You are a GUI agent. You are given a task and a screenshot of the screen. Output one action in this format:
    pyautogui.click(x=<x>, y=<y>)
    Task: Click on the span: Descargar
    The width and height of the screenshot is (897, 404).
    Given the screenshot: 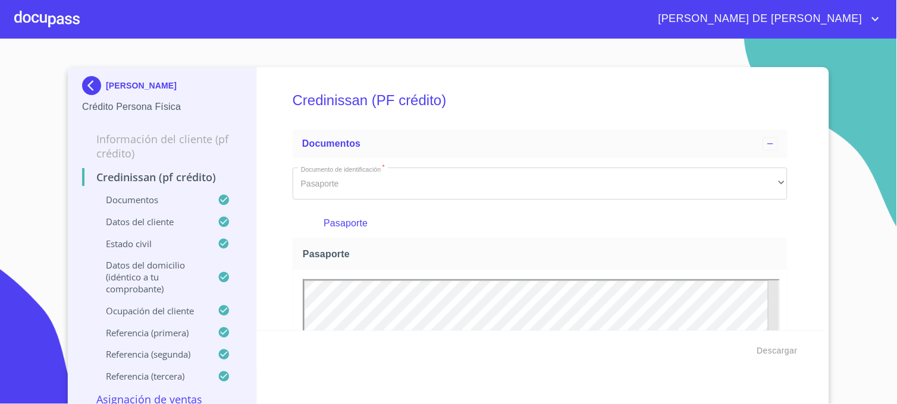 What is the action you would take?
    pyautogui.click(x=777, y=351)
    